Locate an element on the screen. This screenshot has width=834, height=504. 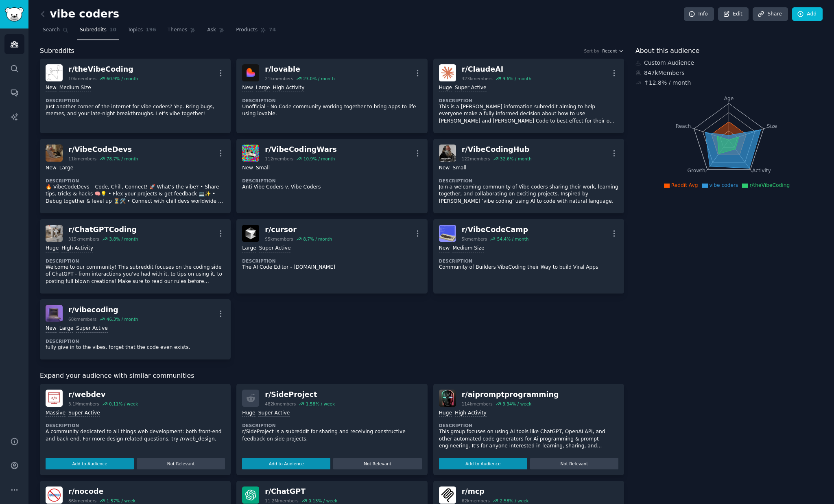
a: VibeCodingWarsr/VibeCodingWars112members10.9% / monthNewSmallDescriptionAnti-Vibe Coders v. Vibe ... is located at coordinates (331, 176).